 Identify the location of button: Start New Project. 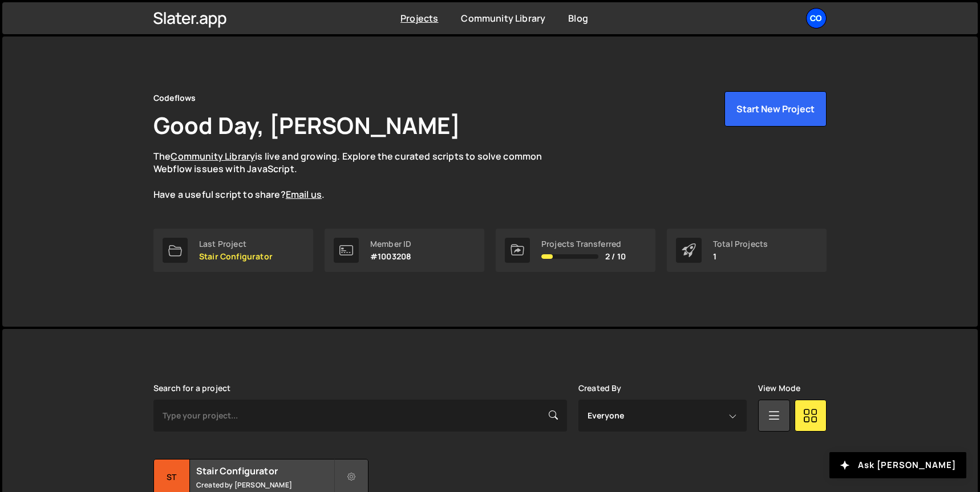
(775, 109).